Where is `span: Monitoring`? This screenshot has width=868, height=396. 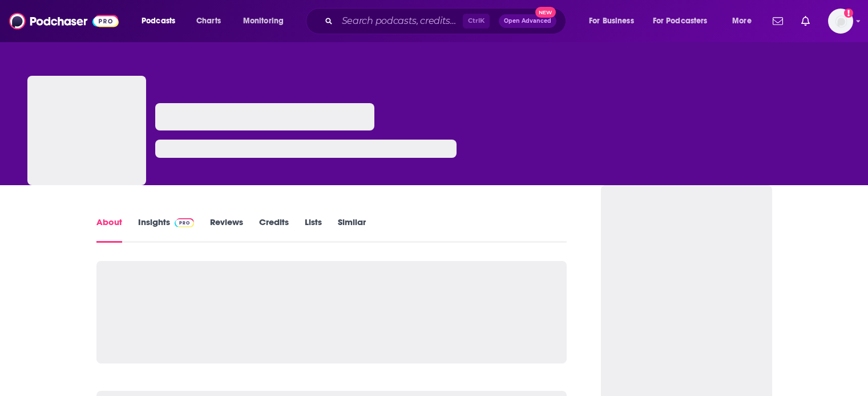
span: Monitoring is located at coordinates (263, 21).